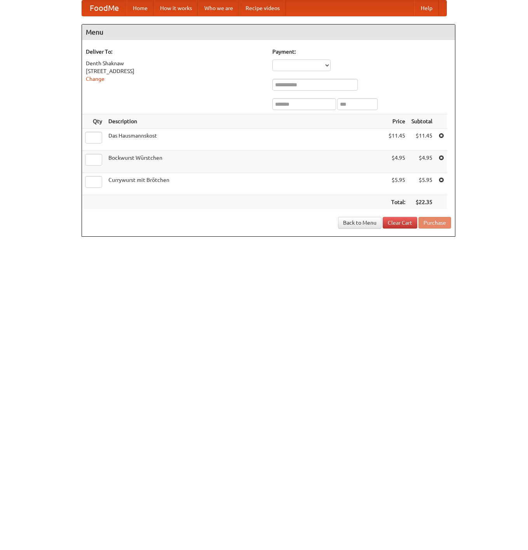  Describe the element at coordinates (397, 121) in the screenshot. I see `th: Price` at that location.